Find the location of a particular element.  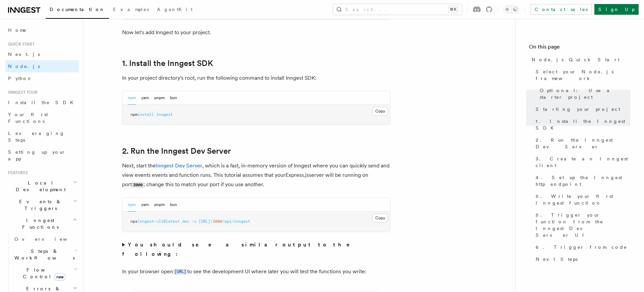

p: Now let's add Inngest to your project. is located at coordinates (256, 32).